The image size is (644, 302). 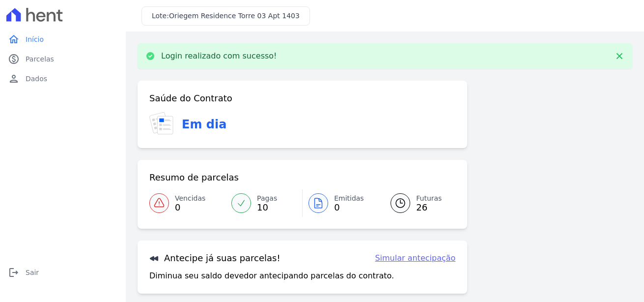 I want to click on a: Simular antecipação, so click(x=416, y=258).